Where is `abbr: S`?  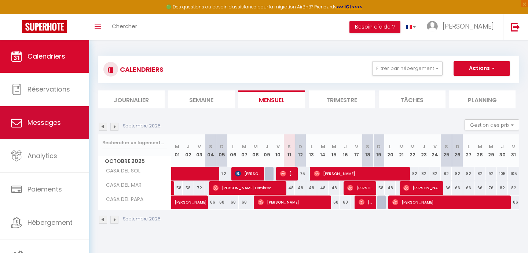 abbr: S is located at coordinates (211, 147).